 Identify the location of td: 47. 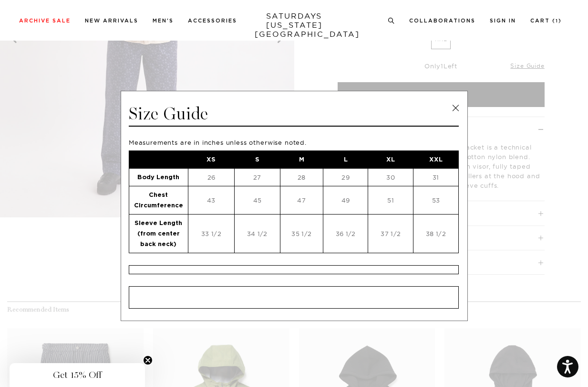
(302, 200).